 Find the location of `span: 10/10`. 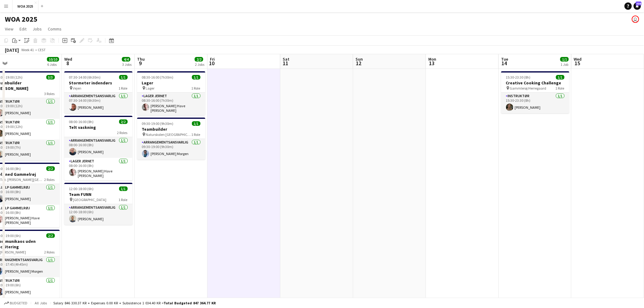

span: 10/10 is located at coordinates (53, 60).